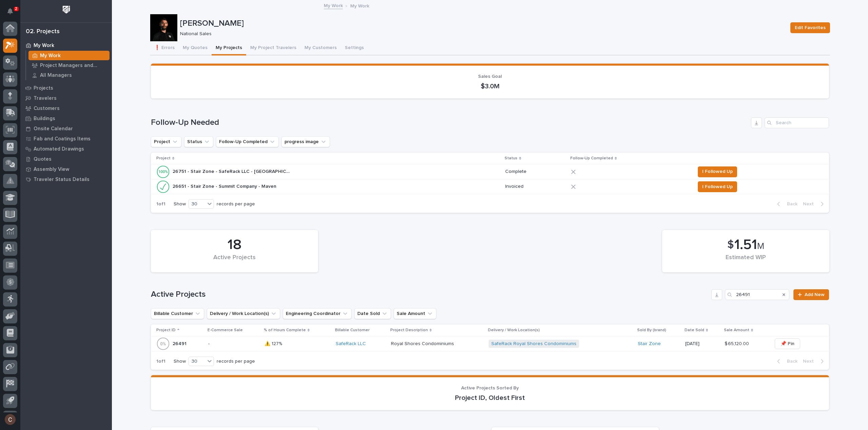 This screenshot has width=868, height=430. What do you see at coordinates (180, 361) in the screenshot?
I see `p: Show` at bounding box center [180, 361].